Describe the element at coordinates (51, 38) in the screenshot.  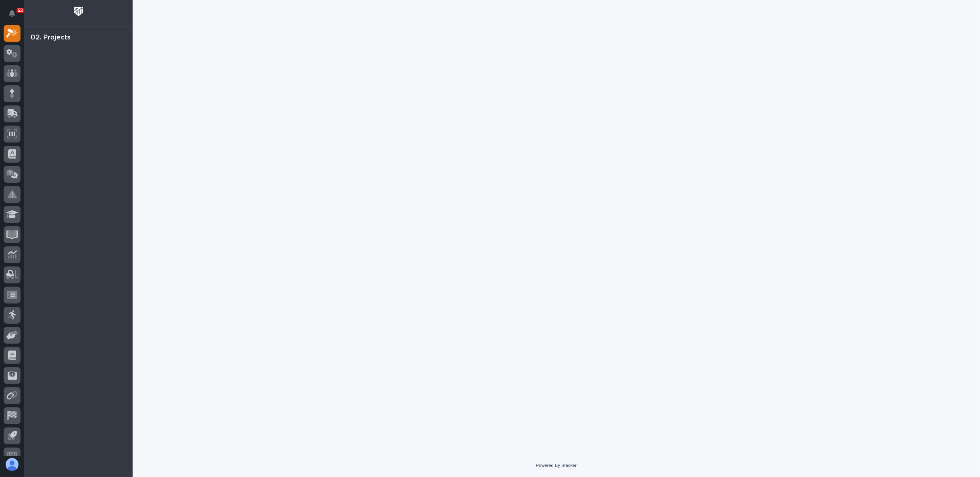
I see `div: 02. Projects` at that location.